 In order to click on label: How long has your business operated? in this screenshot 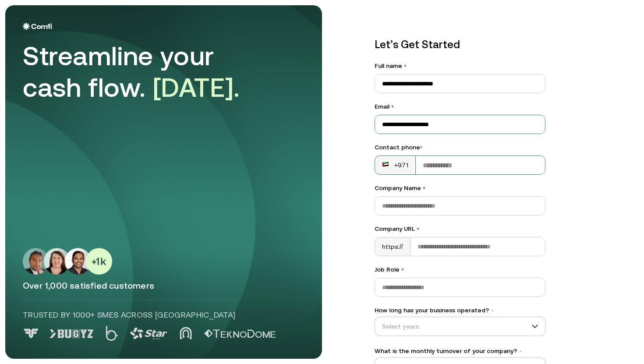, I will do `click(460, 310)`.